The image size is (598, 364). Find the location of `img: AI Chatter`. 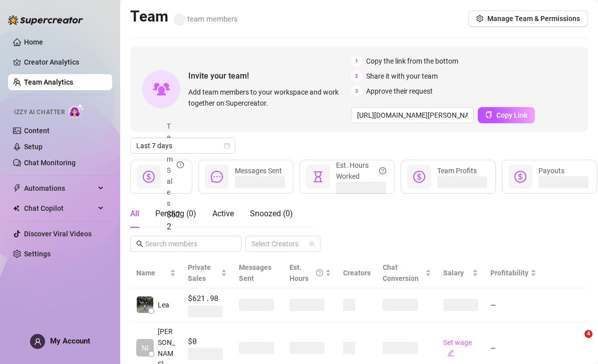

img: AI Chatter is located at coordinates (76, 110).